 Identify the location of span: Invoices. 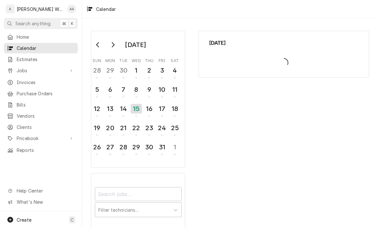
(45, 82).